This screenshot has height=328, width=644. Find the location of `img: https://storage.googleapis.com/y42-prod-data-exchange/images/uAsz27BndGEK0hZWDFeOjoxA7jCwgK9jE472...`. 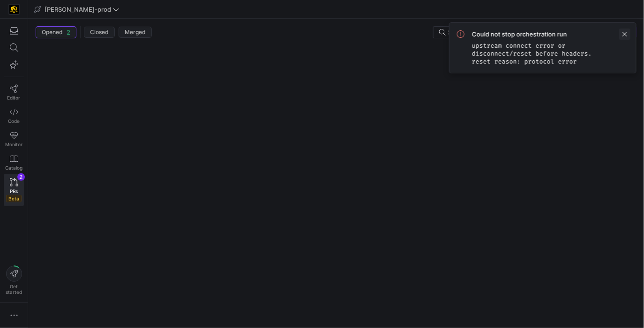

img: https://storage.googleapis.com/y42-prod-data-exchange/images/uAsz27BndGEK0hZWDFeOjoxA7jCwgK9jE472... is located at coordinates (14, 9).